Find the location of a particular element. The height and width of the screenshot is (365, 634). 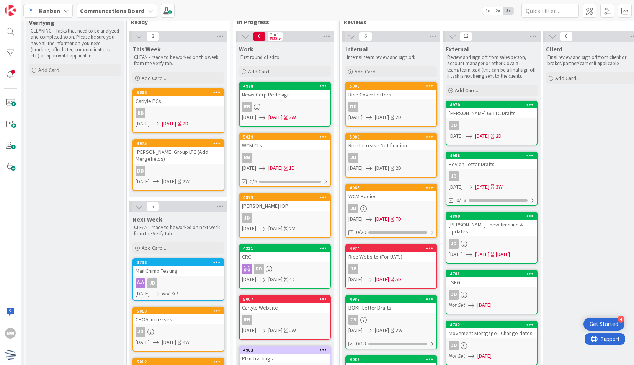

span: Next Week is located at coordinates (147, 219).